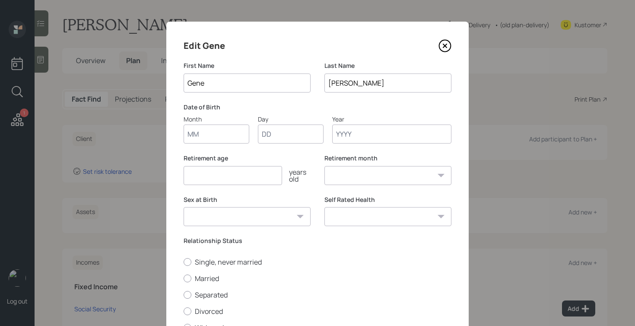 This screenshot has height=326, width=635. I want to click on div: Year, so click(392, 119).